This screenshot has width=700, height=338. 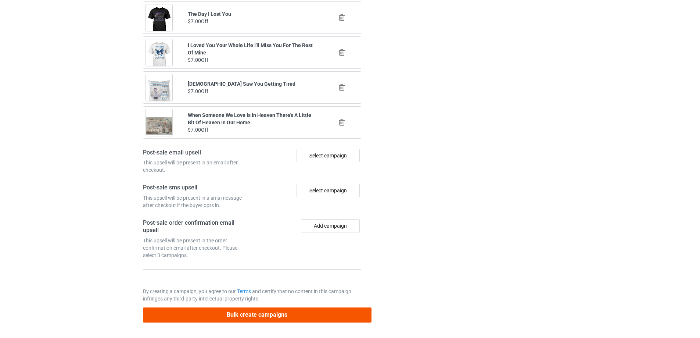 I want to click on h4: Post-sale email upsell, so click(x=196, y=153).